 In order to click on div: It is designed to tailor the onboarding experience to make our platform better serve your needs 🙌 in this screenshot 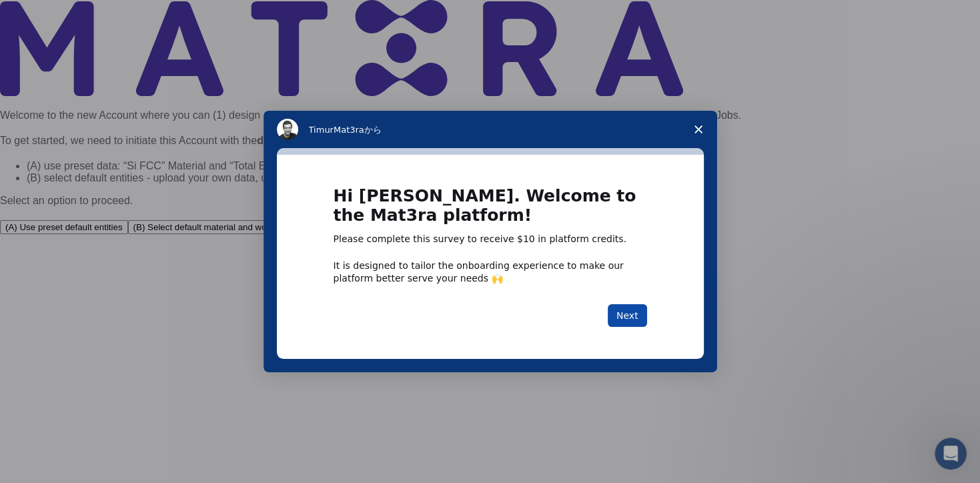, I will do `click(490, 271)`.